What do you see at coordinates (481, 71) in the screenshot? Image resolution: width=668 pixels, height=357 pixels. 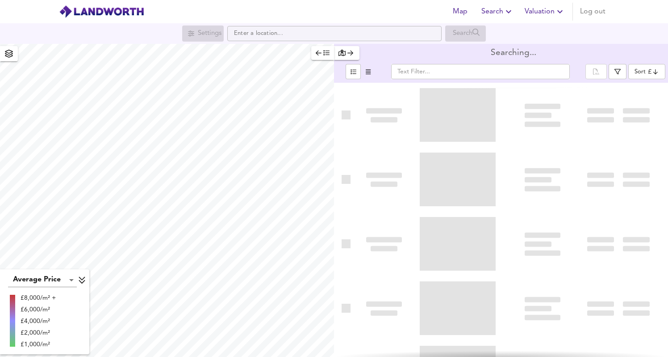 I see `input: Text Filter...` at bounding box center [481, 71].